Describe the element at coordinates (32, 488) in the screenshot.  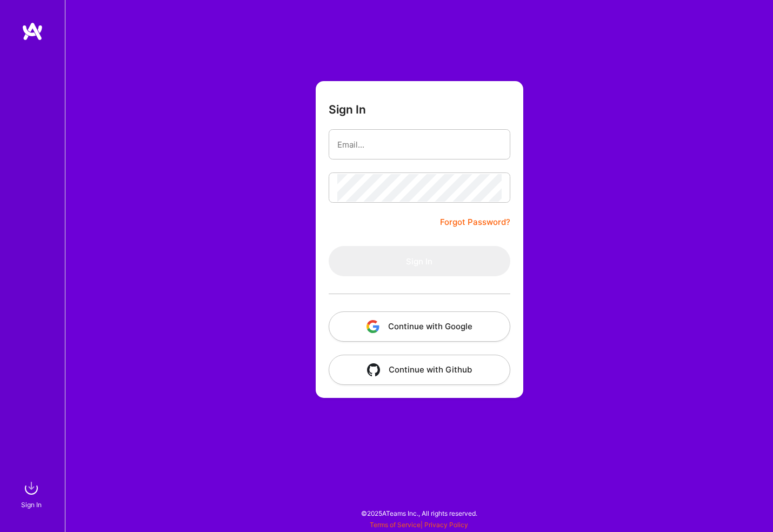
I see `img: sign in` at that location.